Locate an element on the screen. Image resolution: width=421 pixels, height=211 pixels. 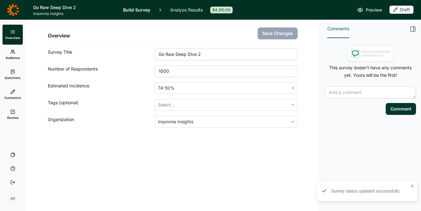
span: Comments is located at coordinates (338, 29).